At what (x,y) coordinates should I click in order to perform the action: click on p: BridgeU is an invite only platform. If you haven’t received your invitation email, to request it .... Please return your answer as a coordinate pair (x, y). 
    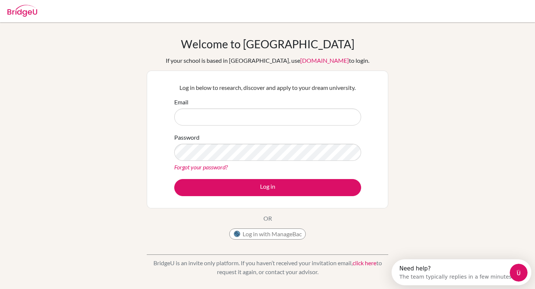
    Looking at the image, I should click on (267, 267).